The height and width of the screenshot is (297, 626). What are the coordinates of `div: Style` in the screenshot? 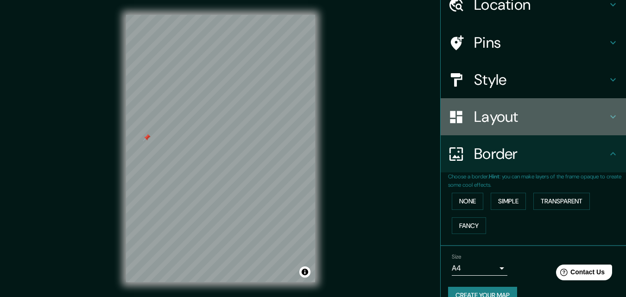 It's located at (533, 80).